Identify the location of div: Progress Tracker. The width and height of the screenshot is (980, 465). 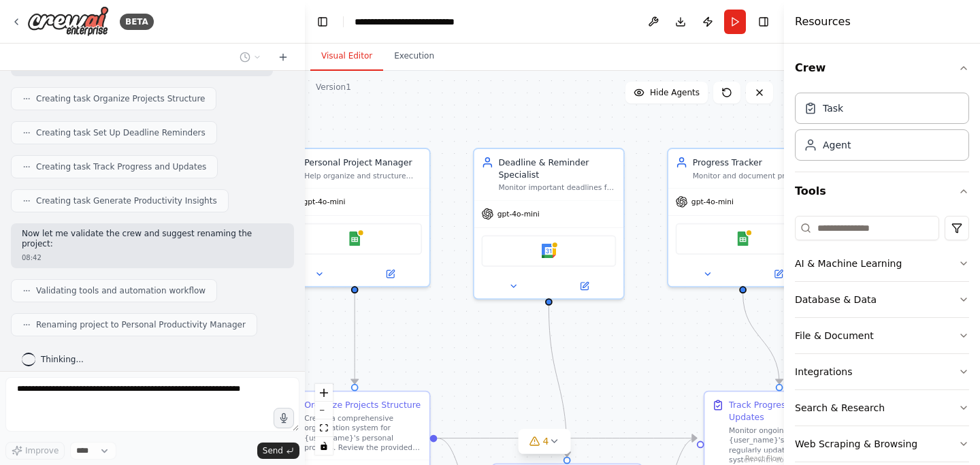
(751, 163).